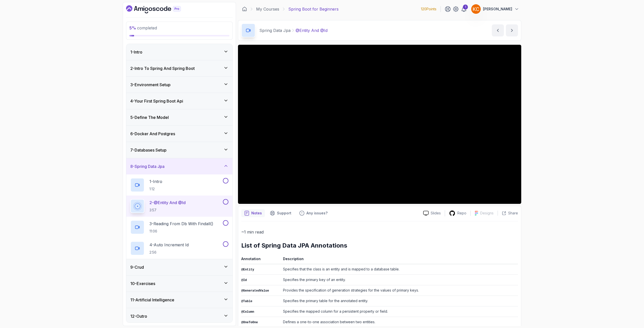 The height and width of the screenshot is (328, 644). Describe the element at coordinates (168, 203) in the screenshot. I see `p: 2 - @Entity And @Id` at that location.